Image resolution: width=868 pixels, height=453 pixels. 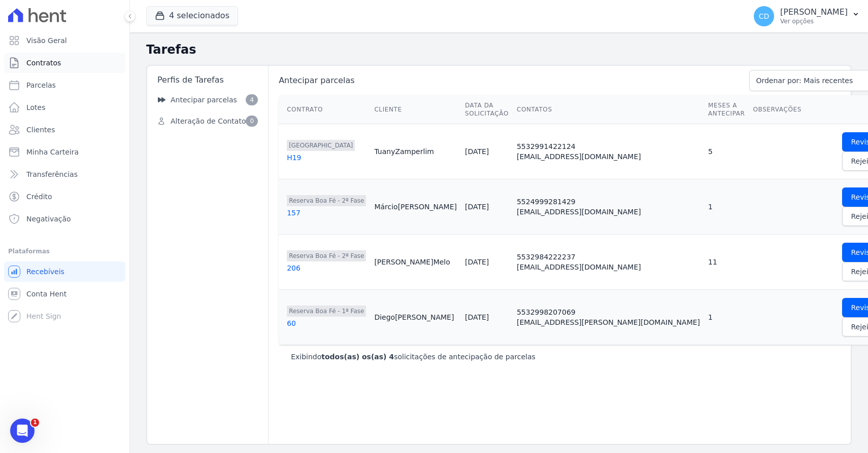 What do you see at coordinates (499, 50) in the screenshot?
I see `h2: Tarefas` at bounding box center [499, 50].